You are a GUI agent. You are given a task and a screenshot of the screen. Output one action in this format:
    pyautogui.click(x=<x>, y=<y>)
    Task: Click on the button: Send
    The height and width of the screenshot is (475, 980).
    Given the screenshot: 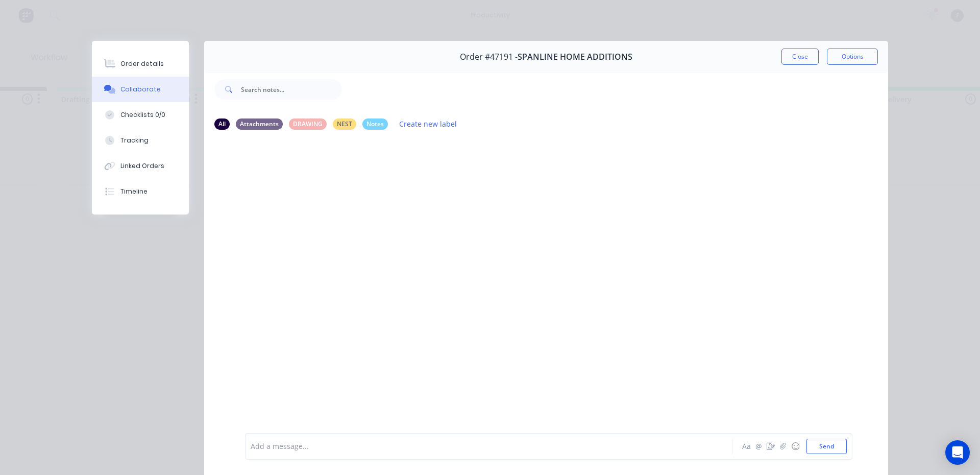 What is the action you would take?
    pyautogui.click(x=827, y=446)
    